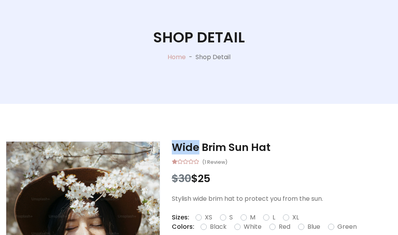  I want to click on p: Sizes:, so click(180, 217).